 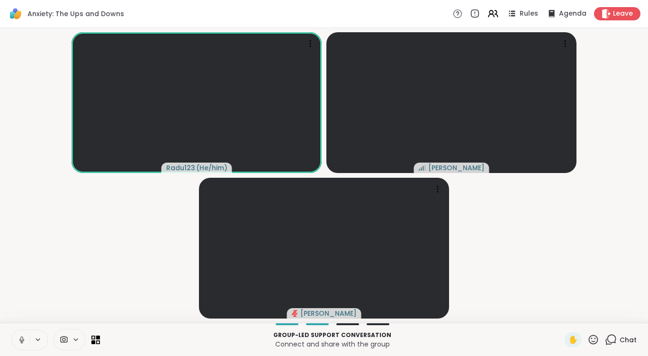 What do you see at coordinates (623, 14) in the screenshot?
I see `span: Leave` at bounding box center [623, 14].